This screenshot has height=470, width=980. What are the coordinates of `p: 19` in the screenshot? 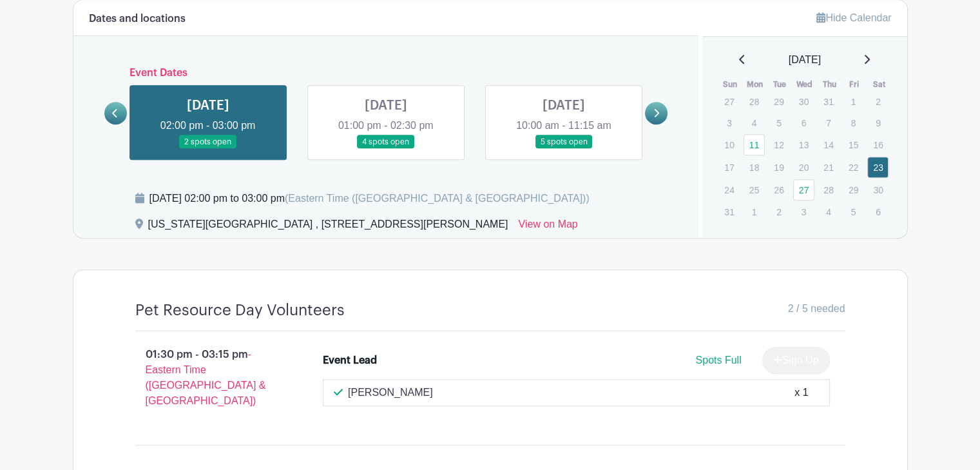 It's located at (779, 167).